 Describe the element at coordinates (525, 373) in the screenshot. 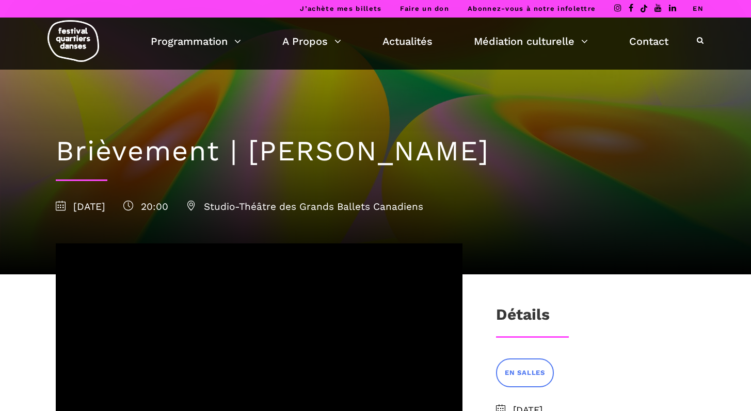

I see `a: EN SALLES` at that location.